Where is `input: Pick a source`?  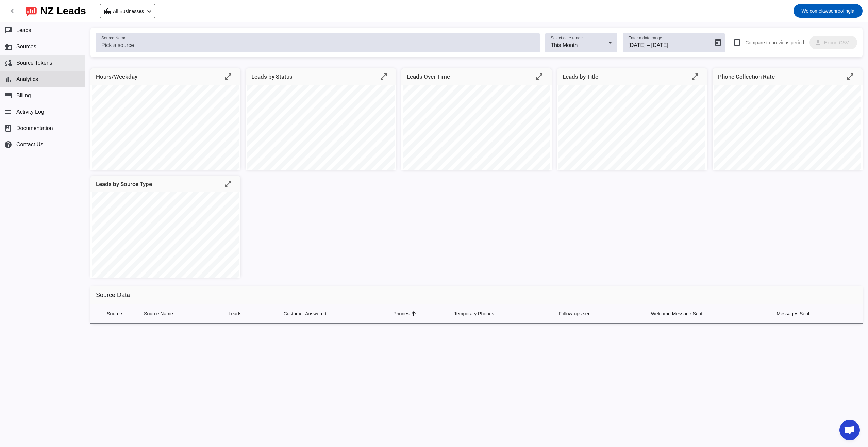
input: Pick a source is located at coordinates (318, 45).